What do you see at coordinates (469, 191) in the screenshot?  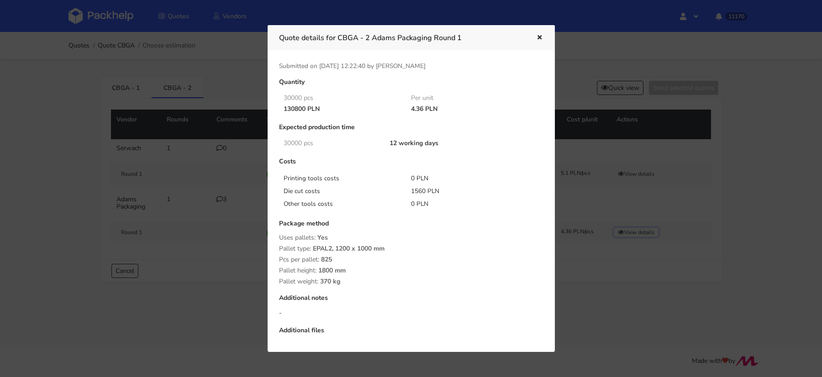 I see `div: 1560 PLN` at bounding box center [469, 191].